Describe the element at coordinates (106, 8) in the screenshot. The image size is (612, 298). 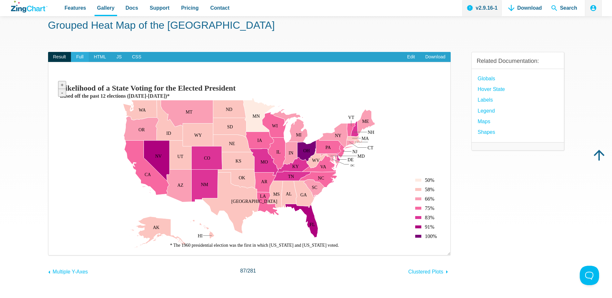
I see `span: Gallery` at that location.